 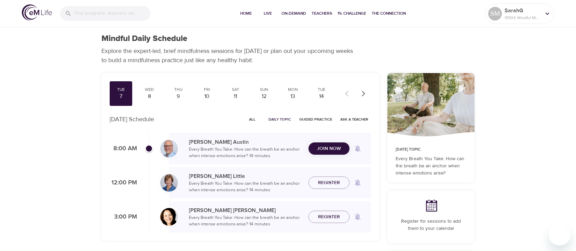 I want to click on p: Every Breath You Take: How can the breath be an anchor when intense emotions arise?, so click(x=431, y=166).